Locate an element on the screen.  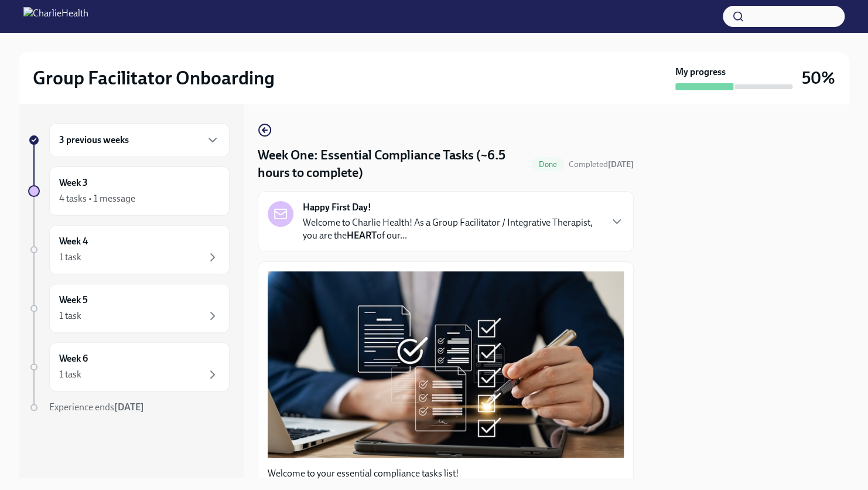
a: Week 61 task is located at coordinates (129, 367).